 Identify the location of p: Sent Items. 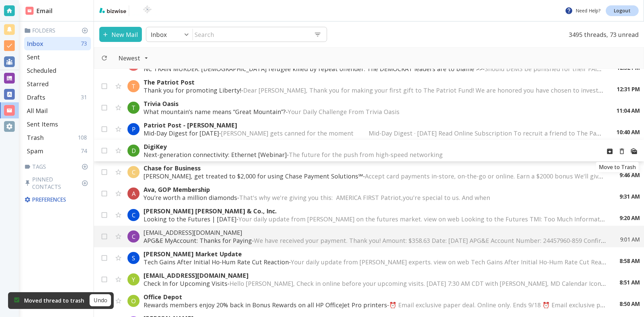
(42, 124).